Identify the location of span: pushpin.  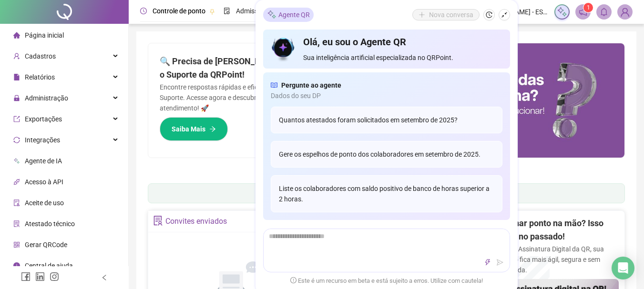
(212, 12).